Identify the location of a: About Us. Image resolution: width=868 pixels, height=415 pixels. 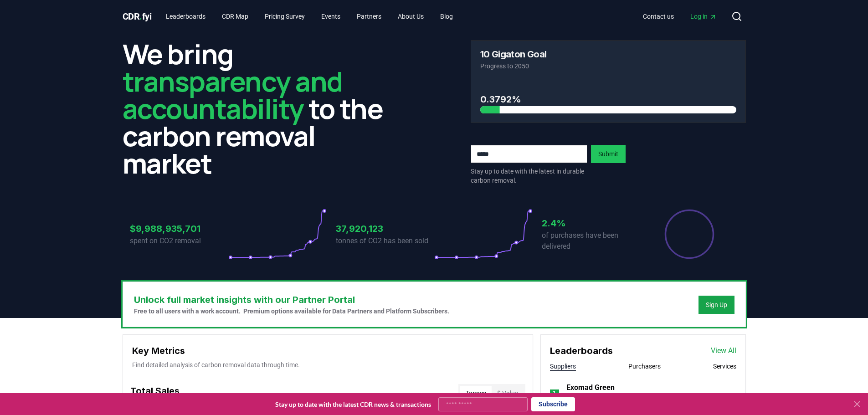
(410, 16).